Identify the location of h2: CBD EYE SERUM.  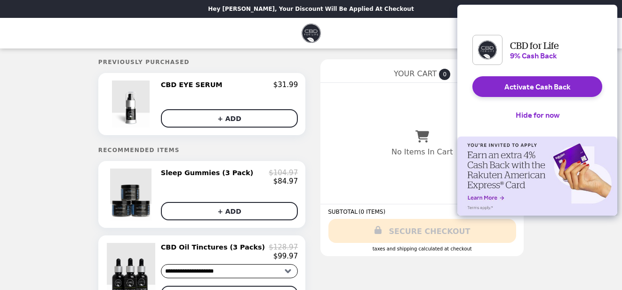
(193, 85).